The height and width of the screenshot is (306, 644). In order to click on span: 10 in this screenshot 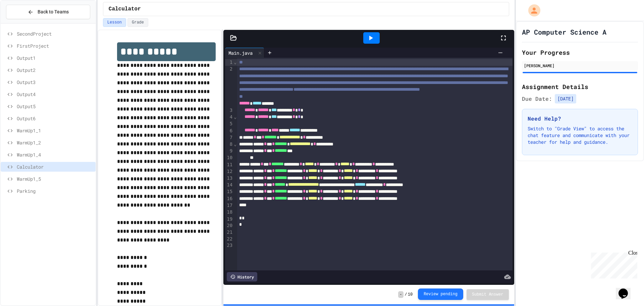, I will do `click(410, 295)`.